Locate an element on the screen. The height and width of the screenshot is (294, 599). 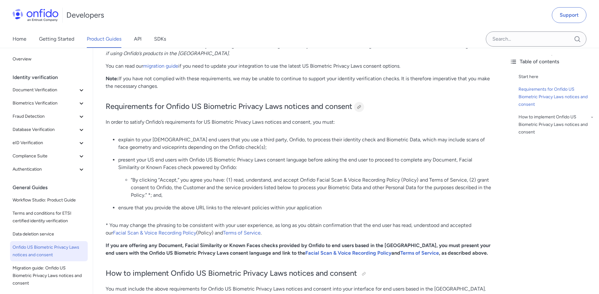
button: Compliance Suite is located at coordinates (49, 156).